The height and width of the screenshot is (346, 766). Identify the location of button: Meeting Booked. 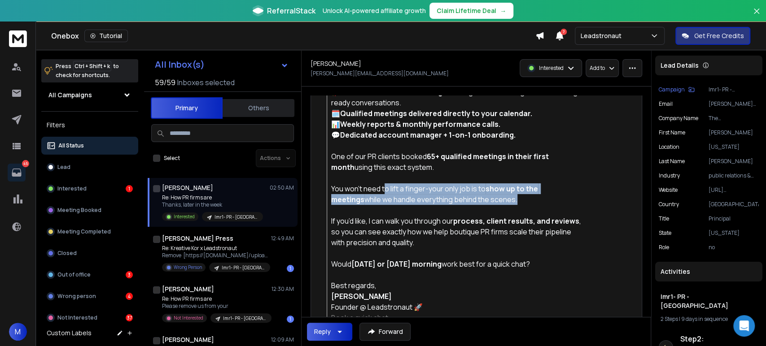
(90, 210).